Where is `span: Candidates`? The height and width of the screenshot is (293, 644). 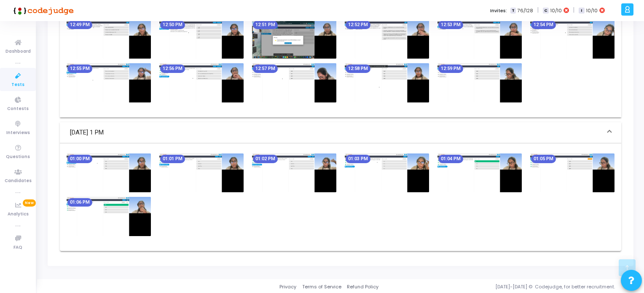 span: Candidates is located at coordinates (18, 181).